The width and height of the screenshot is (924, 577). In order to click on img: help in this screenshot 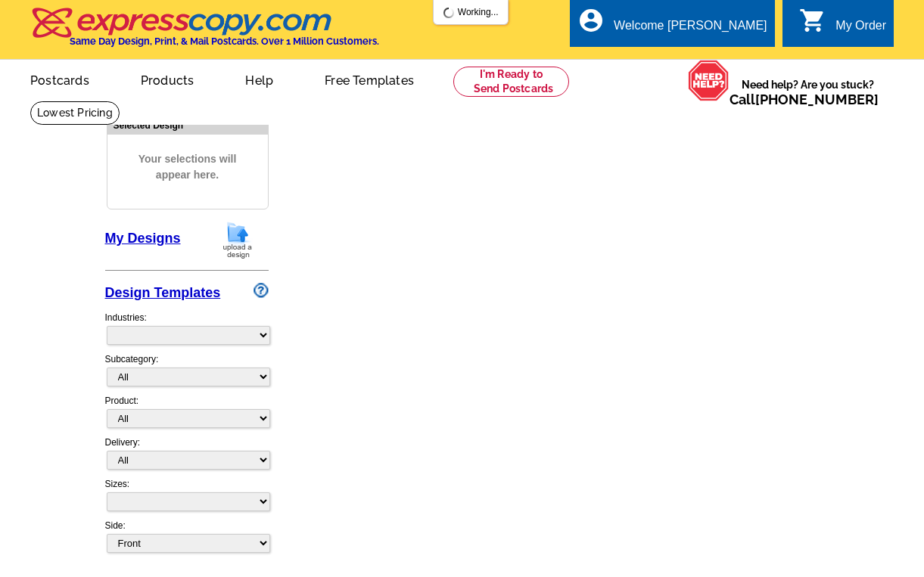, I will do `click(709, 80)`.